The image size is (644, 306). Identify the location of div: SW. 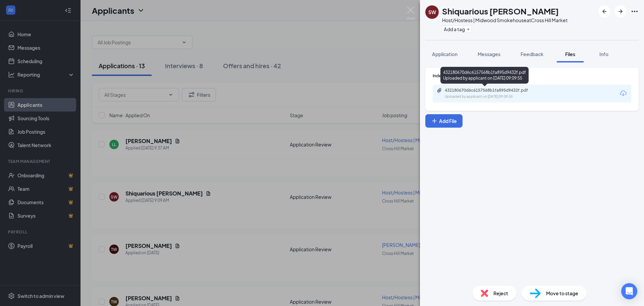
(432, 12).